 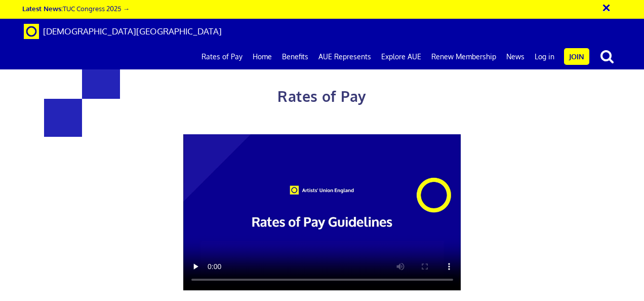 What do you see at coordinates (464, 57) in the screenshot?
I see `a: Renew Membership` at bounding box center [464, 57].